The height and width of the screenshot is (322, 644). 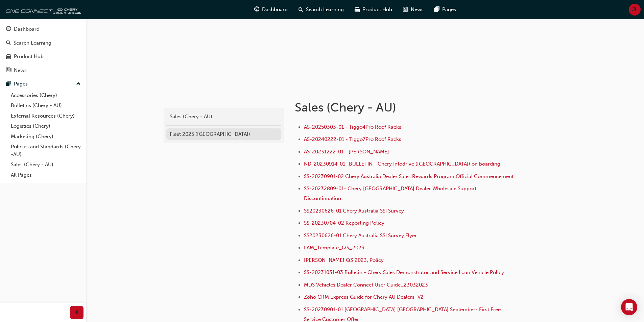 I want to click on a: MDS Vehicles Dealer Connect User Guide_23032023, so click(x=366, y=285).